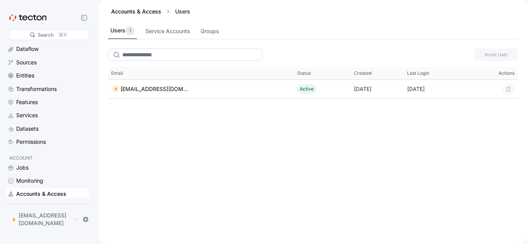 Image resolution: width=527 pixels, height=244 pixels. Describe the element at coordinates (47, 158) in the screenshot. I see `p: ACCOUNT` at that location.